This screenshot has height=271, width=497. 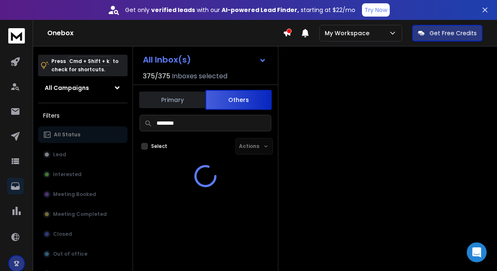 What do you see at coordinates (173, 10) in the screenshot?
I see `strong: verified leads` at bounding box center [173, 10].